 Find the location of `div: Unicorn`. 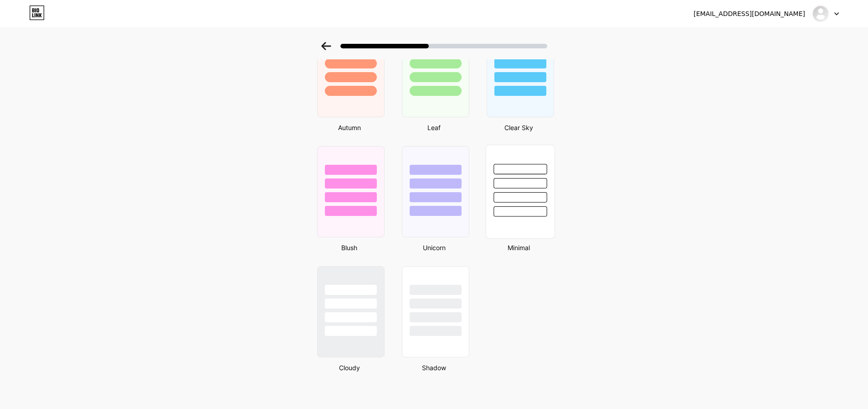

div: Unicorn is located at coordinates (434, 247).